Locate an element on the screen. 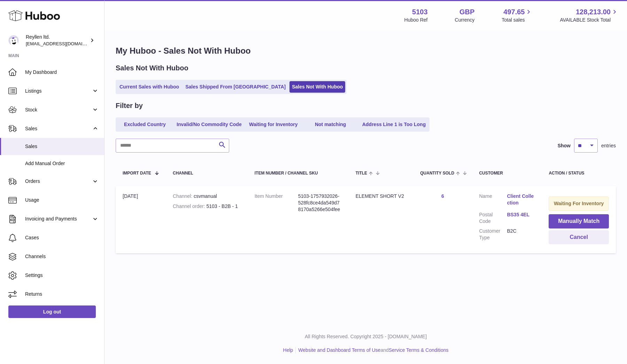 This screenshot has width=627, height=364. span: My Dashboard is located at coordinates (62, 72).